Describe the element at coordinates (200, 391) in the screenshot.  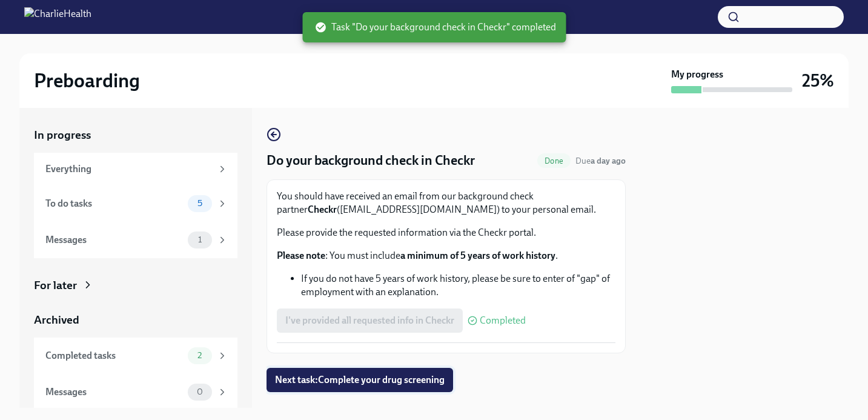
I see `span: 0` at that location.